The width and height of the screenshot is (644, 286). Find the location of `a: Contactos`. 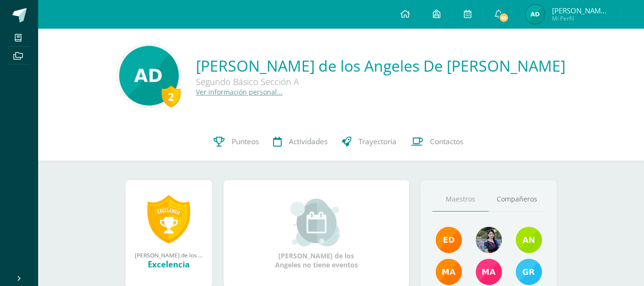

a: Contactos is located at coordinates (437, 142).